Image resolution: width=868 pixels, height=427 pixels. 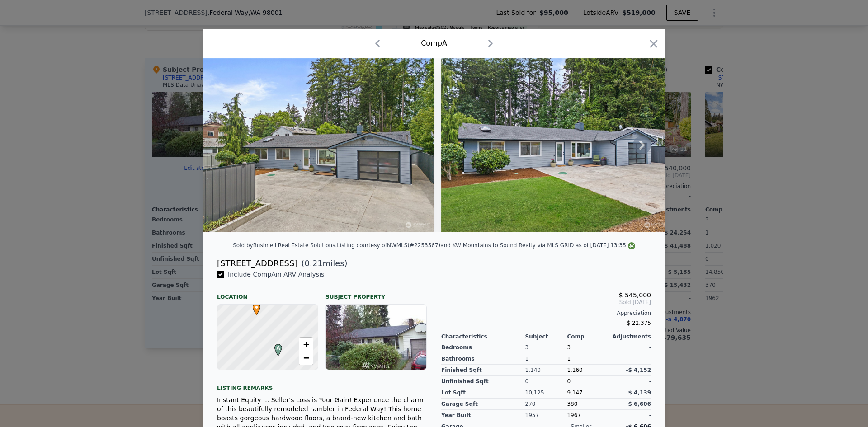 What do you see at coordinates (587, 336) in the screenshot?
I see `div: Comp` at bounding box center [587, 336].